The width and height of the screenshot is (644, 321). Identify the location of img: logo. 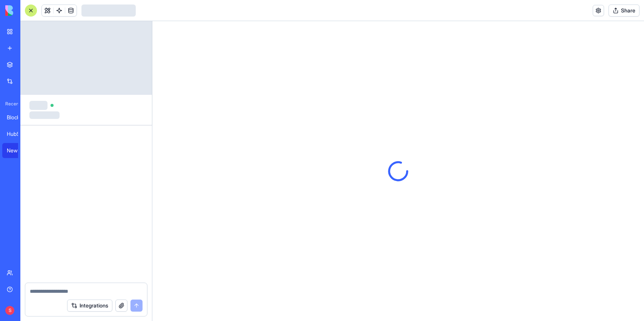
(28, 11).